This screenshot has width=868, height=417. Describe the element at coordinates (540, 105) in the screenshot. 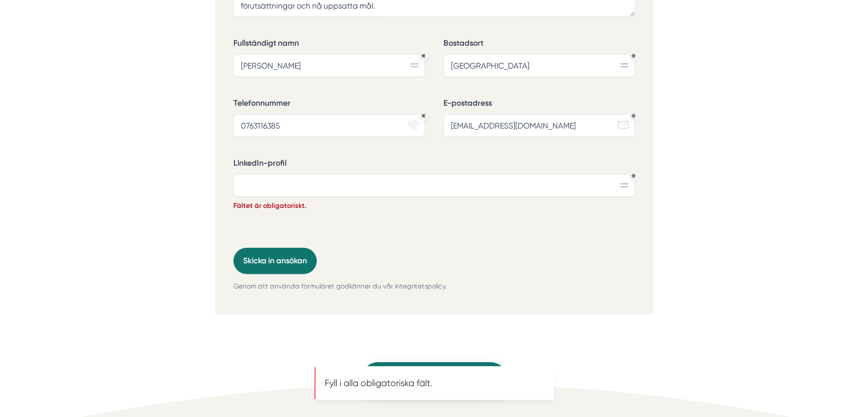

I see `label: E-postadress` at that location.